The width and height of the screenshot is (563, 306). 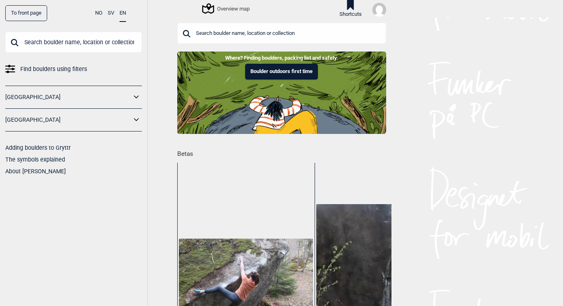 I want to click on button: SV, so click(x=111, y=13).